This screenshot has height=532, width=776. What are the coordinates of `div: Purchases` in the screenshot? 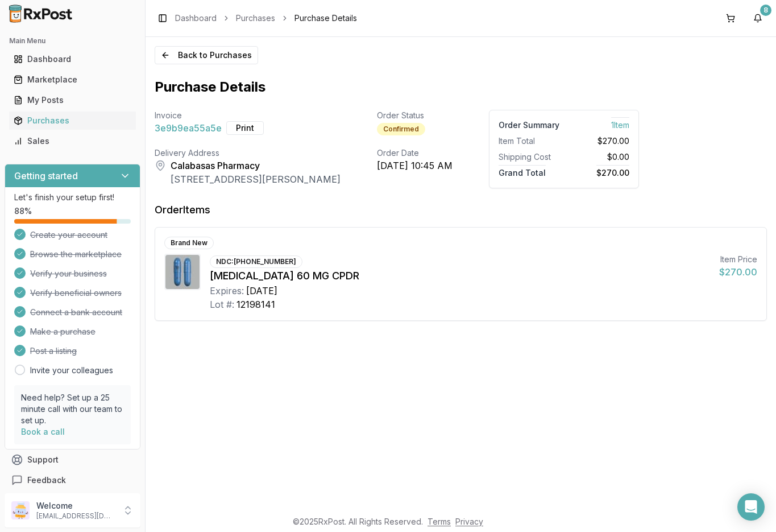 It's located at (72, 121).